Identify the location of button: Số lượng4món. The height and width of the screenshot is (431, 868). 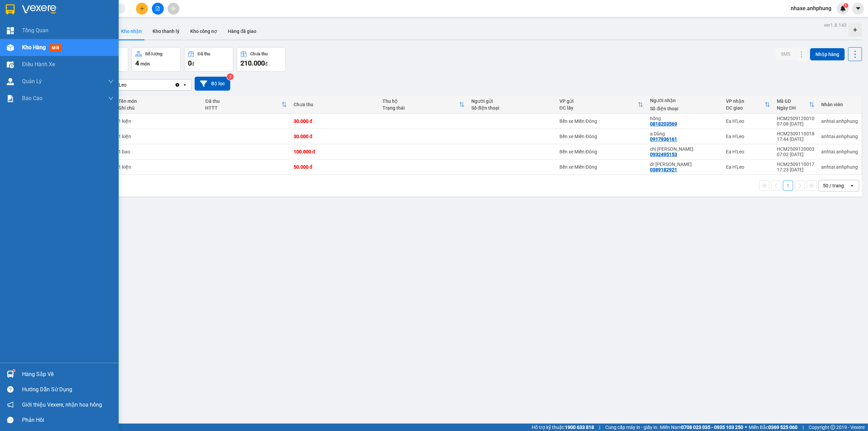
(156, 59).